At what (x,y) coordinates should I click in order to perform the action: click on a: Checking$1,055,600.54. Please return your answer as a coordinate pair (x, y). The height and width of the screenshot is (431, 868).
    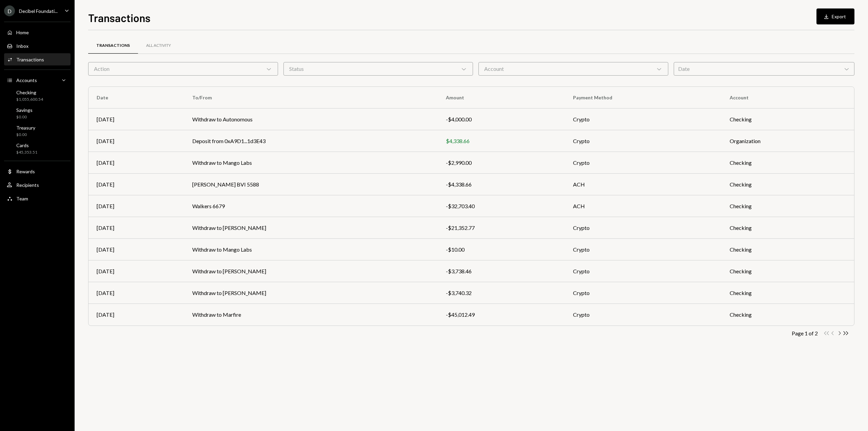
    Looking at the image, I should click on (37, 96).